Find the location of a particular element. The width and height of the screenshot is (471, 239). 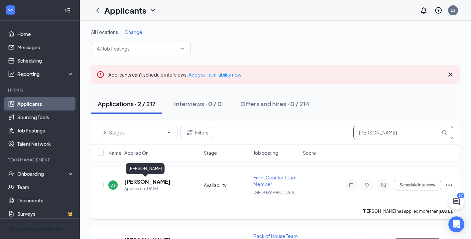

a: Documents is located at coordinates (46, 200).